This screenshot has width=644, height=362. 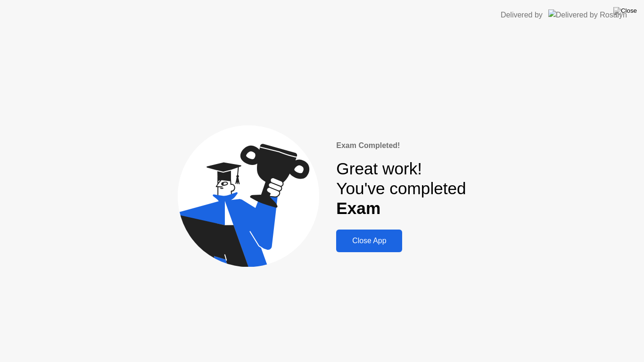 I want to click on button: Close App, so click(x=369, y=241).